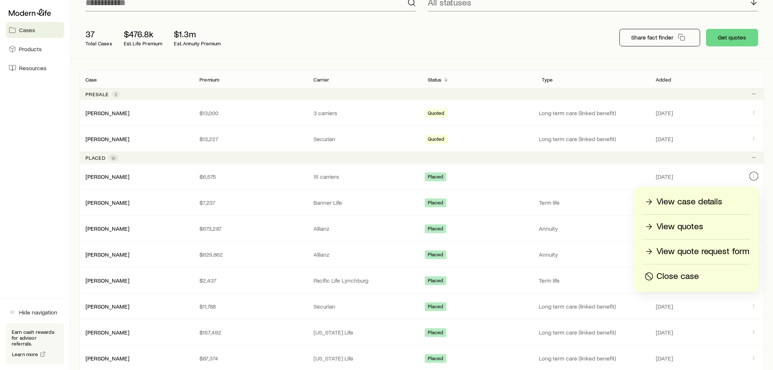 This screenshot has height=370, width=773. I want to click on p: 37, so click(99, 34).